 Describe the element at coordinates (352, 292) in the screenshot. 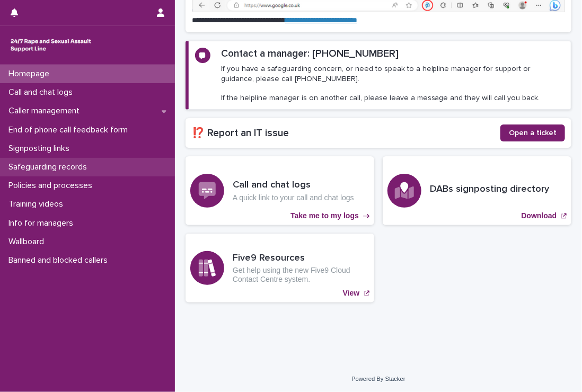

I see `p: View` at that location.